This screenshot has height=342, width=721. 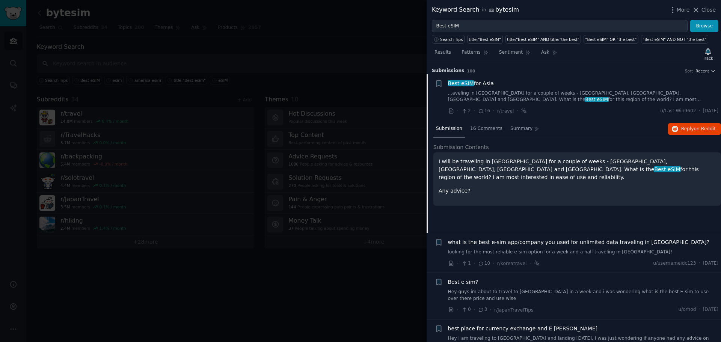 What do you see at coordinates (708, 58) in the screenshot?
I see `div: Track` at bounding box center [708, 58].